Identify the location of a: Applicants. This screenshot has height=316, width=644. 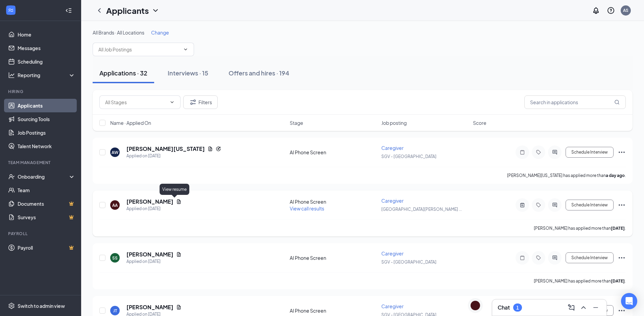
(46, 106).